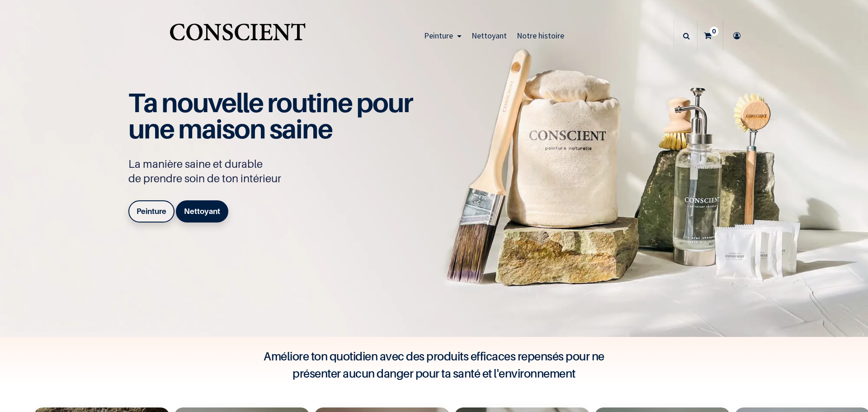 Image resolution: width=868 pixels, height=412 pixels. Describe the element at coordinates (489, 35) in the screenshot. I see `span: Nettoyant` at that location.